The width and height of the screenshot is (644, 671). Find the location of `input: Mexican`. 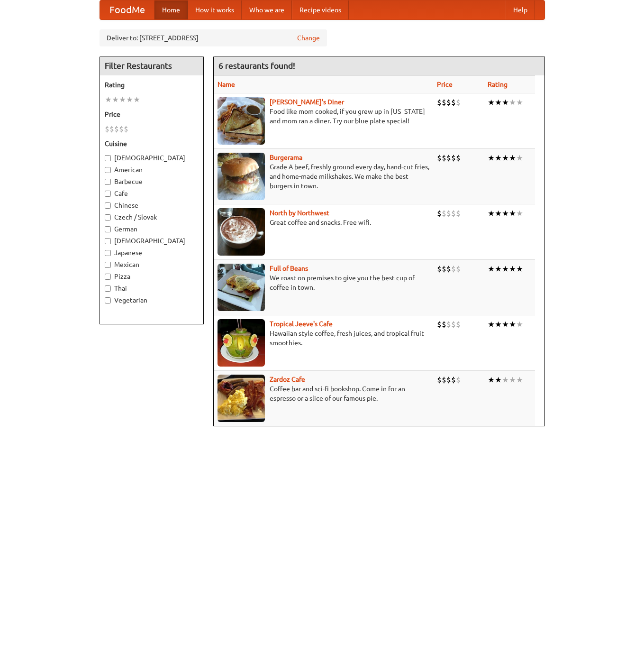

input: Mexican is located at coordinates (108, 265).